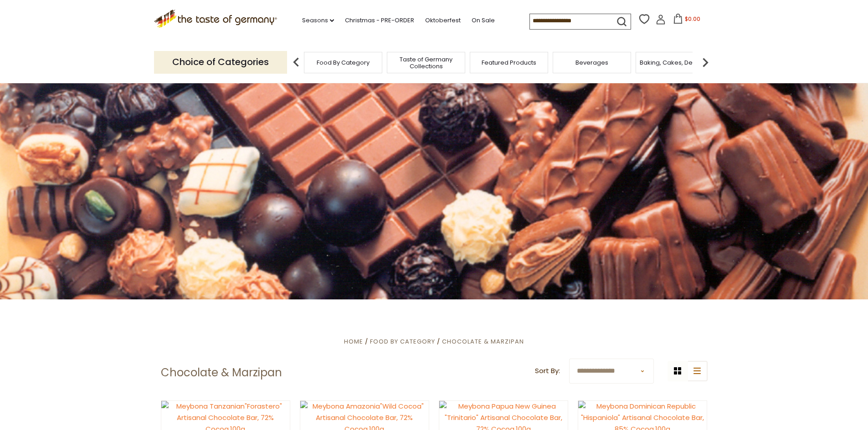  I want to click on a: Chocolate & Marzipan, so click(483, 341).